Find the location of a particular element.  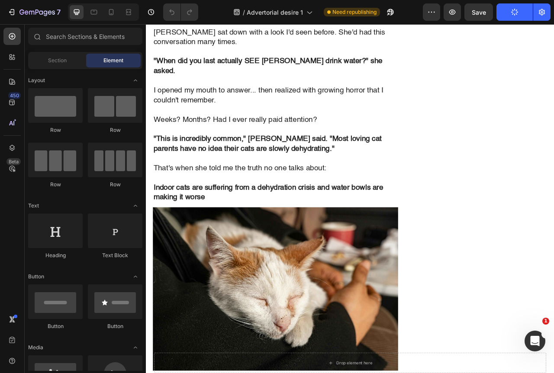

span: 1 is located at coordinates (545, 321).